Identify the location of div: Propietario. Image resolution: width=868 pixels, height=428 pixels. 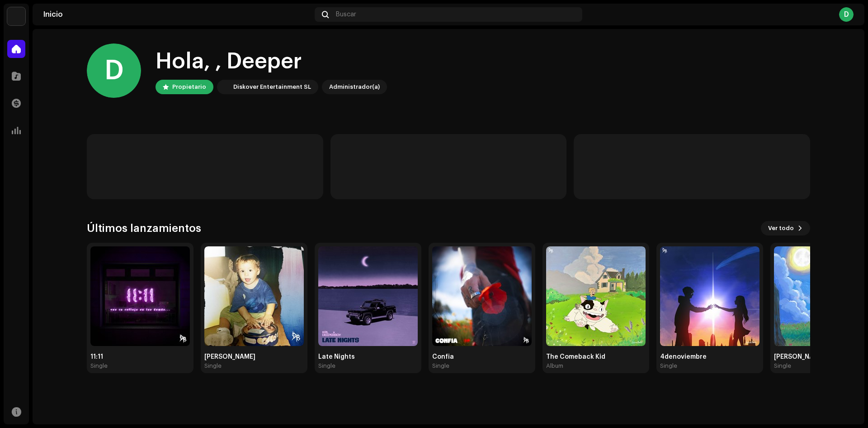
(189, 87).